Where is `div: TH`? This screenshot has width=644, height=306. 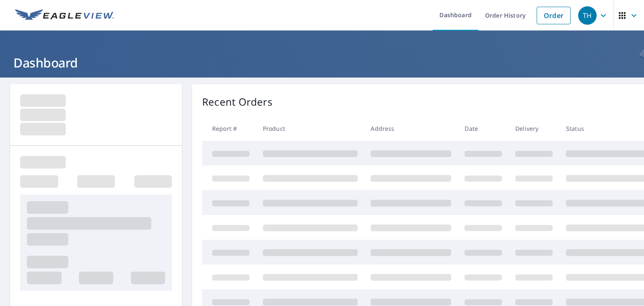 div: TH is located at coordinates (587, 15).